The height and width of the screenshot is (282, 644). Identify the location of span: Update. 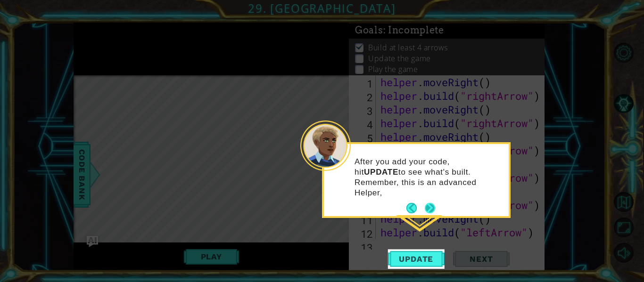
(416, 259).